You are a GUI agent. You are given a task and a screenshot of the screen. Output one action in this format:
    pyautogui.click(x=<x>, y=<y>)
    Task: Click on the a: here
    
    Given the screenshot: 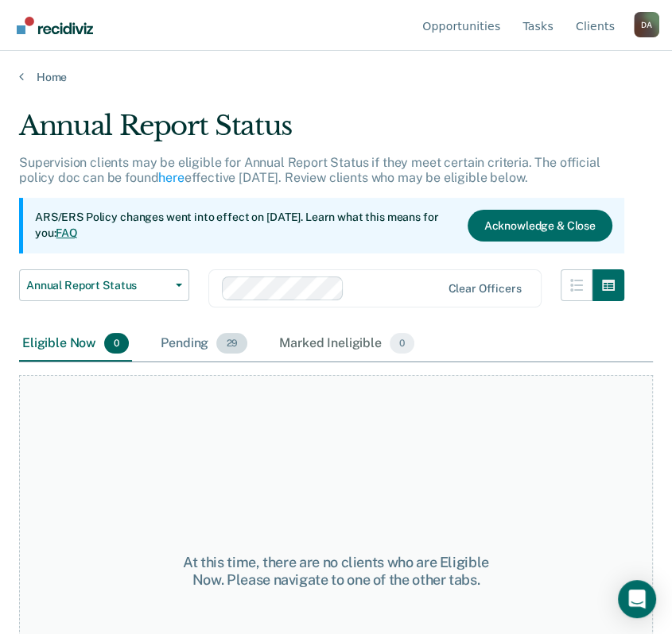 What is the action you would take?
    pyautogui.click(x=171, y=177)
    